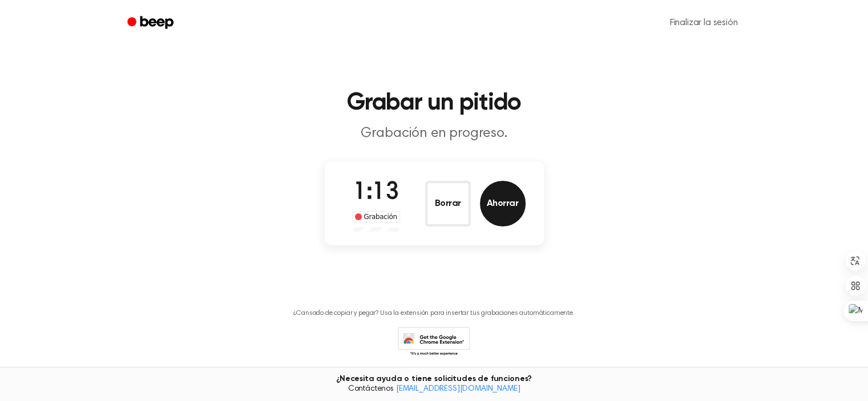 The width and height of the screenshot is (868, 401). Describe the element at coordinates (704, 23) in the screenshot. I see `a: Finalizar la sesión` at that location.